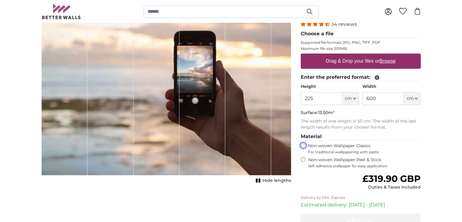  What do you see at coordinates (330, 87) in the screenshot?
I see `label: Height` at bounding box center [330, 87].